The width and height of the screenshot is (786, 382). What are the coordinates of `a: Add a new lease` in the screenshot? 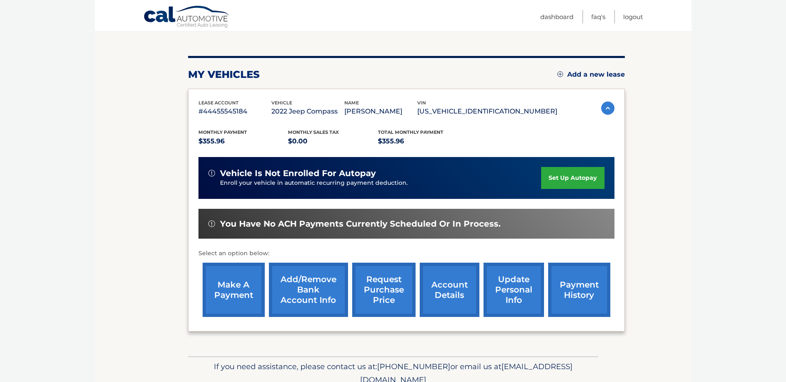 It's located at (590, 75).